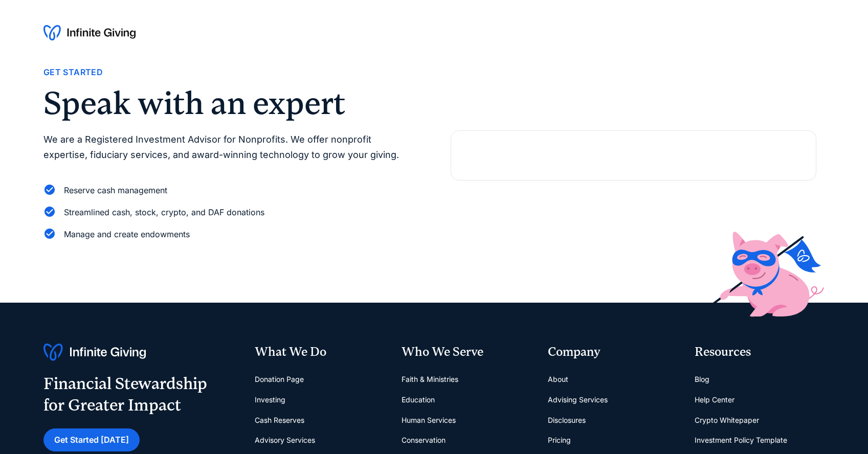  Describe the element at coordinates (714, 400) in the screenshot. I see `a: Help Center` at that location.